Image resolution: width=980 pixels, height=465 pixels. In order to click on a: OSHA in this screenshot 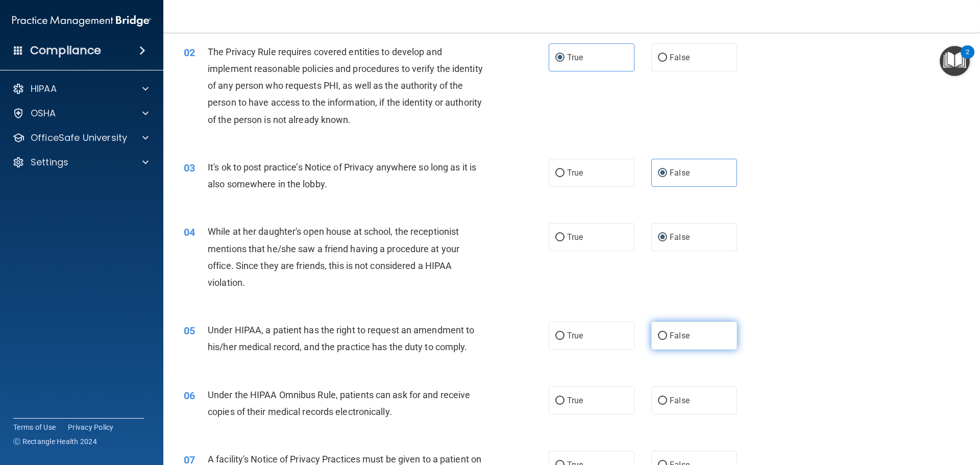, I will do `click(80, 113)`.